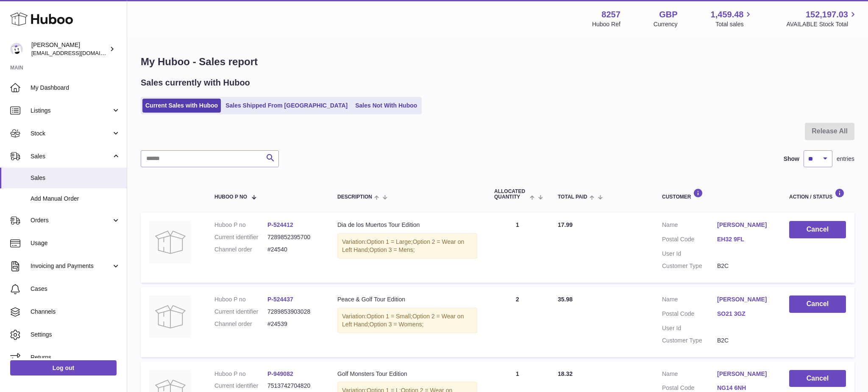  Describe the element at coordinates (717, 194) in the screenshot. I see `div: Customer` at that location.